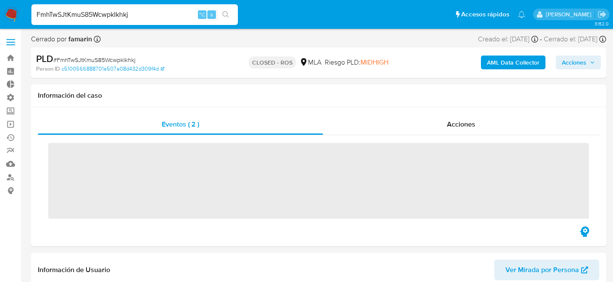  What do you see at coordinates (79, 39) in the screenshot?
I see `b: famarin` at bounding box center [79, 39].